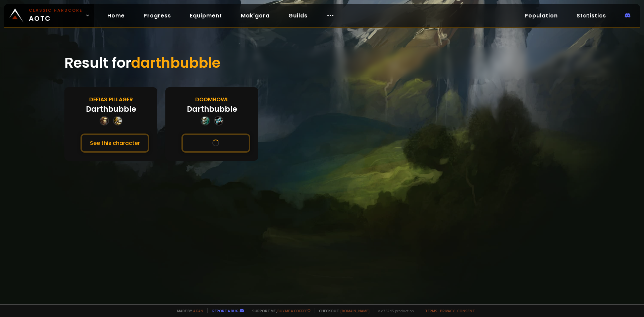 This screenshot has height=317, width=644. What do you see at coordinates (56, 16) in the screenshot?
I see `span: AOTC` at bounding box center [56, 16].